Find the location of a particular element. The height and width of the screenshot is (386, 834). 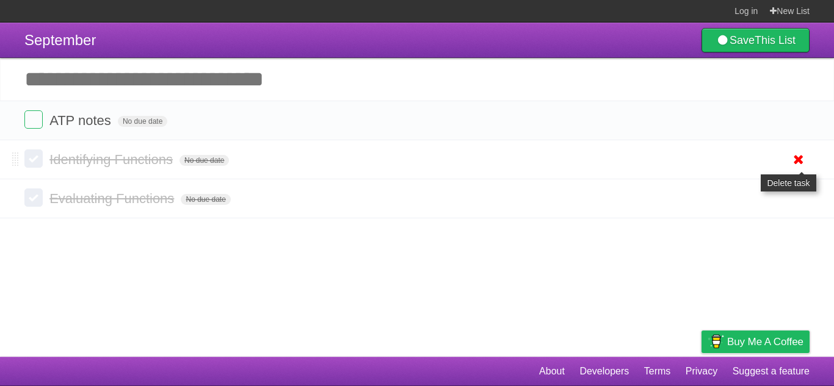

a: Suggest a feature is located at coordinates (771, 372).